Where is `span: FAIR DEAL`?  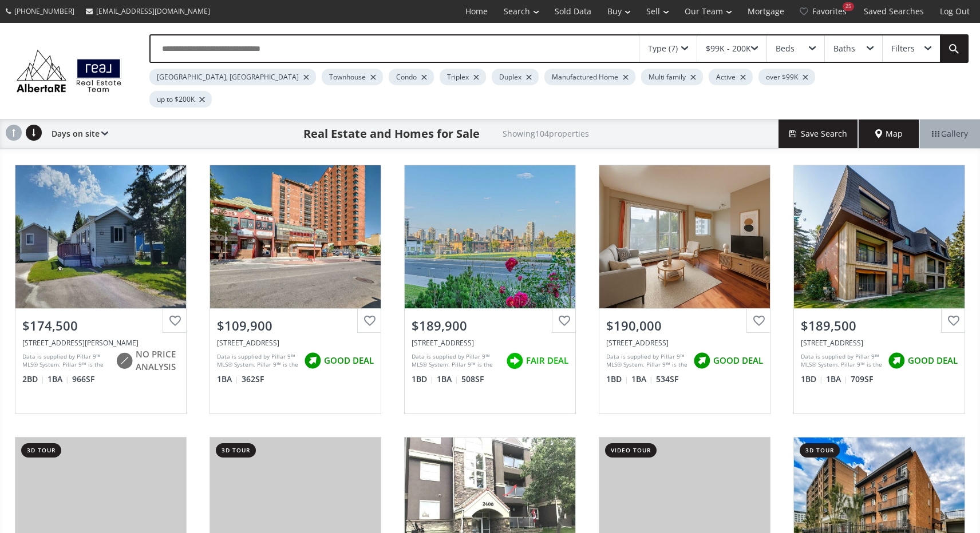 span: FAIR DEAL is located at coordinates (547, 360).